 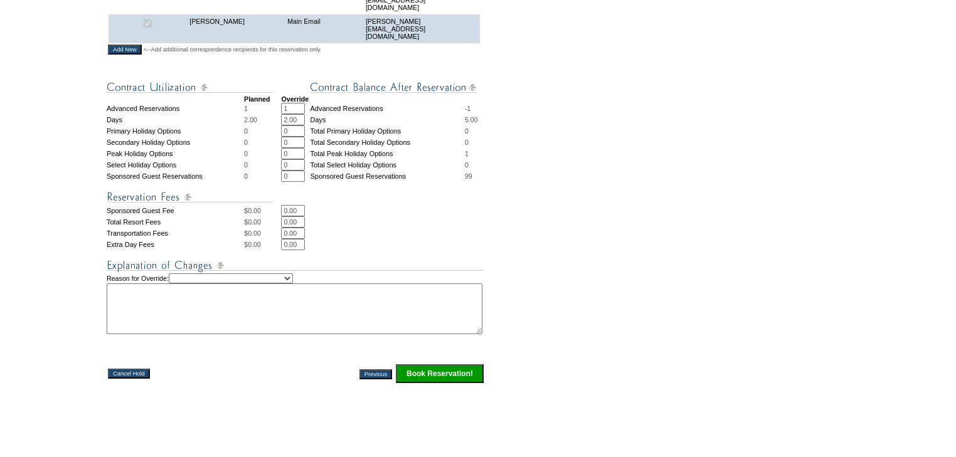 I want to click on td: Transportation Fees, so click(x=175, y=233).